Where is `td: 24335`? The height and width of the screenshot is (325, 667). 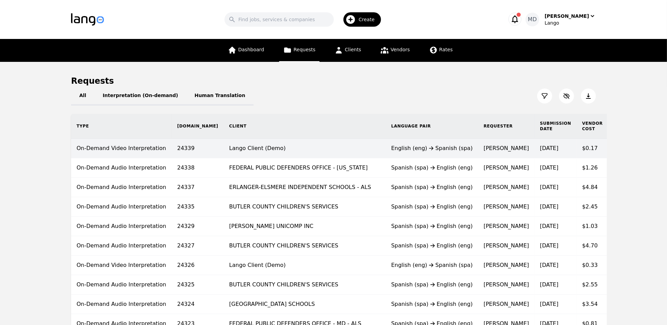
td: 24335 is located at coordinates (198, 207).